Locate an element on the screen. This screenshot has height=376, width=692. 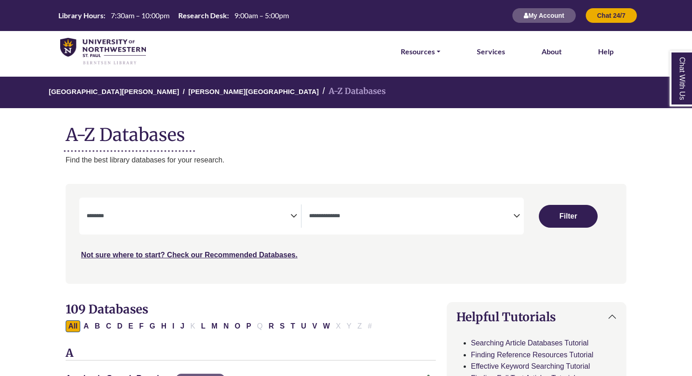
a: Resources is located at coordinates (420, 52).